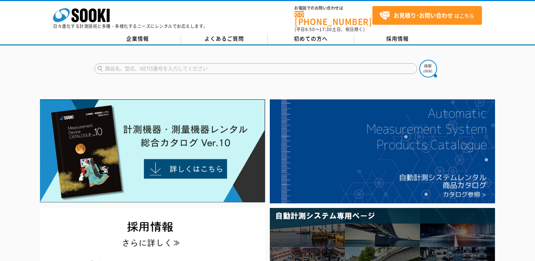 The width and height of the screenshot is (535, 261). Describe the element at coordinates (428, 69) in the screenshot. I see `img: btn_search.png` at that location.